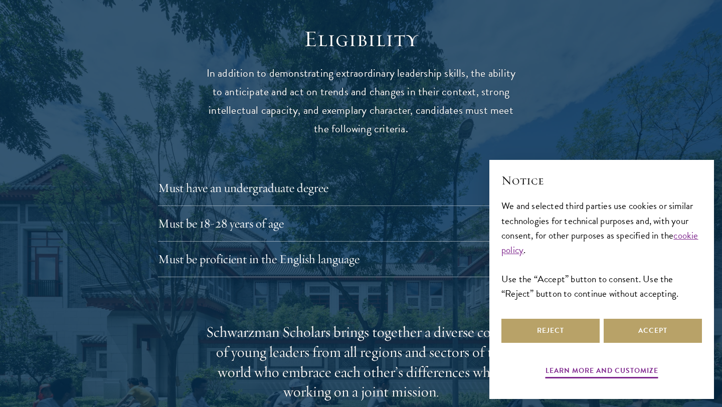 Image resolution: width=722 pixels, height=407 pixels. I want to click on h2: Notice, so click(602, 181).